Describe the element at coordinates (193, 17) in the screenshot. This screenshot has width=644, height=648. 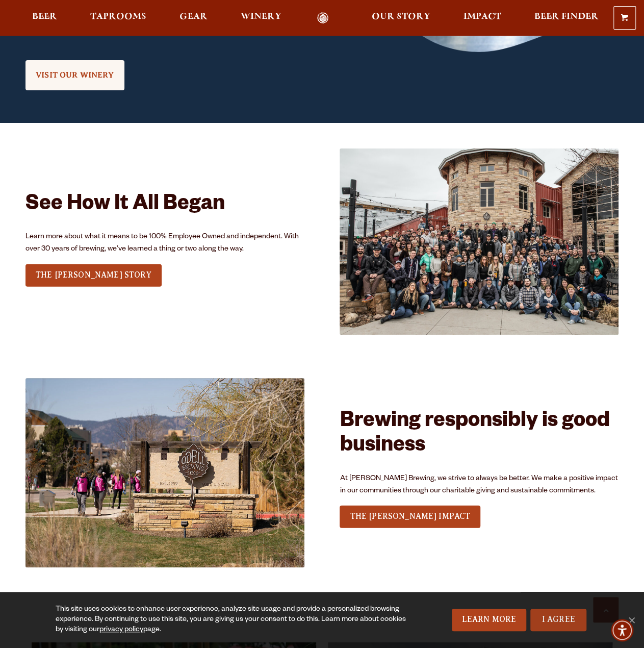
I see `span: Gear` at that location.